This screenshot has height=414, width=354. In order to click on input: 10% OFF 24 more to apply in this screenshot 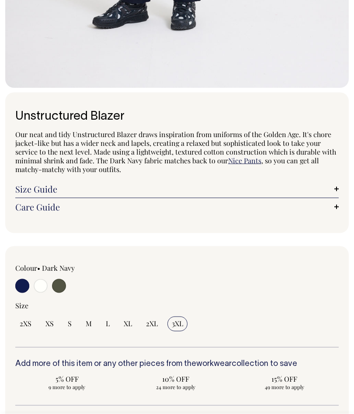, I will do `click(176, 383)`.